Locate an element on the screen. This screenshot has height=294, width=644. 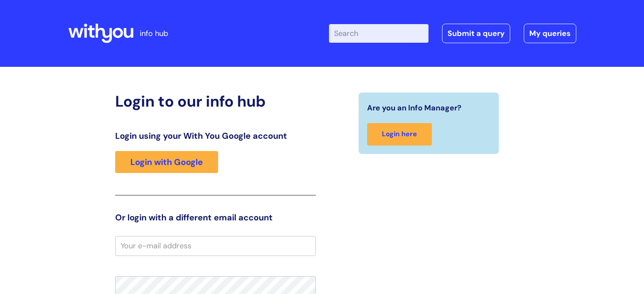
span: Are you an Info Manager? is located at coordinates (414, 108).